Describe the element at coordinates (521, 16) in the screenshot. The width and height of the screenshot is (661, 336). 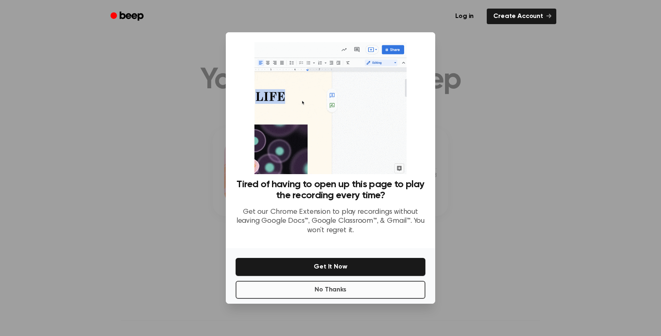
I see `a: Create Account` at that location.